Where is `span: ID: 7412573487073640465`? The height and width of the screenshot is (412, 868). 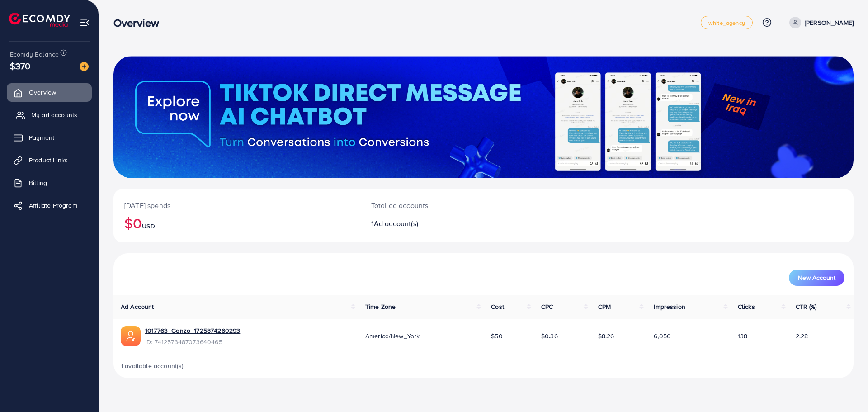
span: ID: 7412573487073640465 is located at coordinates (192, 342).